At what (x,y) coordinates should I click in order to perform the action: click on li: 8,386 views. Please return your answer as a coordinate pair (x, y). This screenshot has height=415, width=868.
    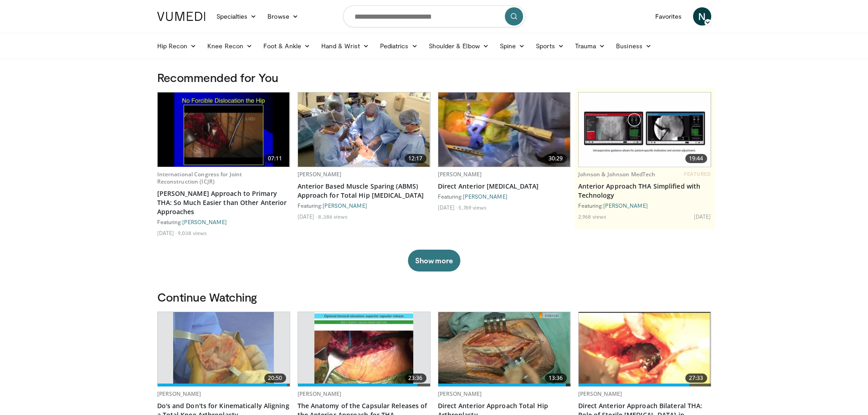
    Looking at the image, I should click on (332, 217).